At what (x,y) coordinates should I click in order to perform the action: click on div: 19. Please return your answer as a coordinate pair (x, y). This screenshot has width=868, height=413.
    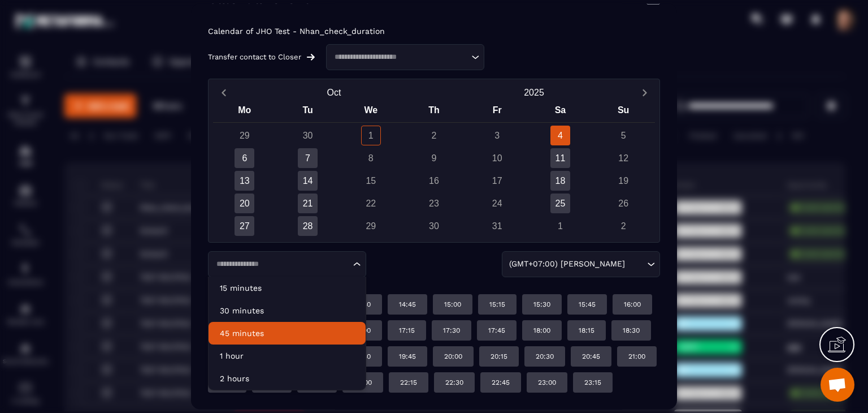
    Looking at the image, I should click on (624, 181).